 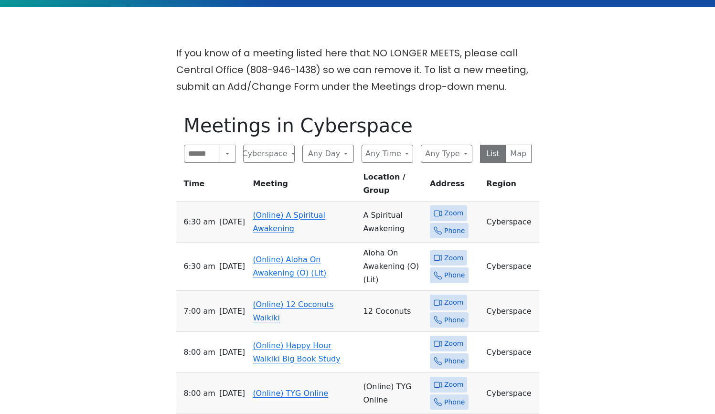 I want to click on h1: Meetings in Cyberspace, so click(x=358, y=126).